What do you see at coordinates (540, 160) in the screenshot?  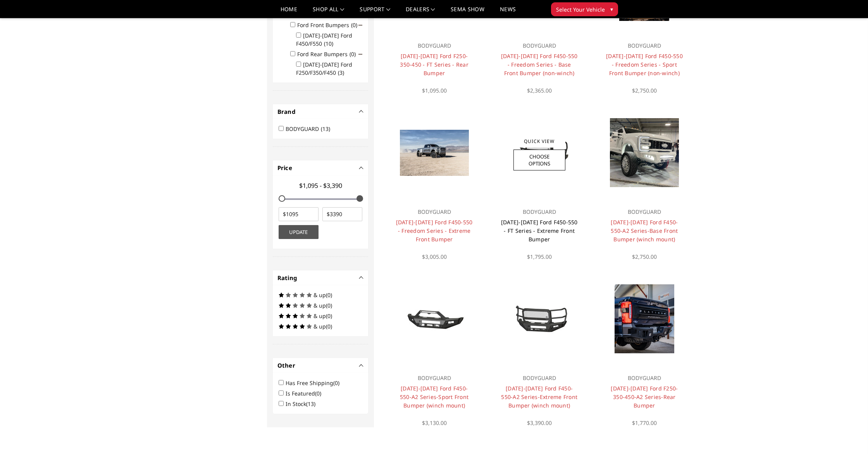 I see `a: Choose Options` at bounding box center [540, 160].